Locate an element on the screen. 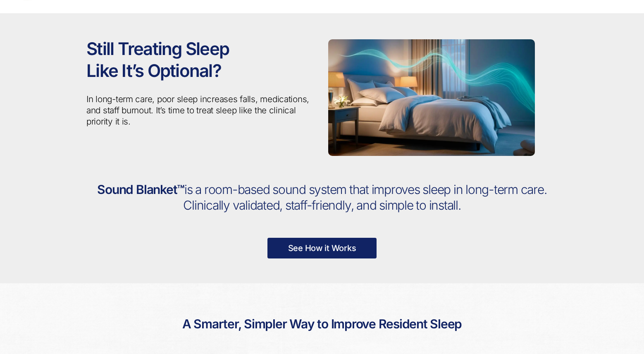  h1: Still Treating Sleep Like It’s Optional? is located at coordinates (201, 59).